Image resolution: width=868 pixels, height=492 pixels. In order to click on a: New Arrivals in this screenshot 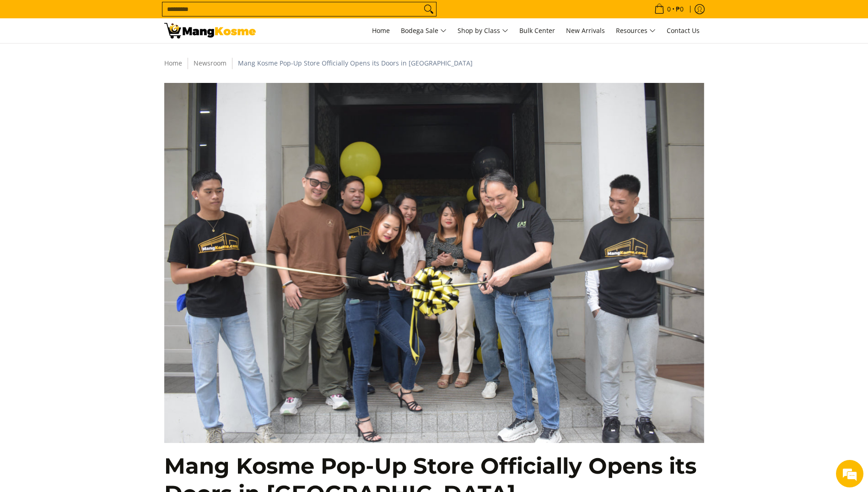, I will do `click(585, 31)`.